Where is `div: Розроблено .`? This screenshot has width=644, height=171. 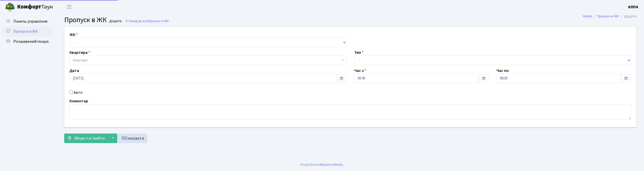 div: Розроблено . is located at coordinates (322, 165).